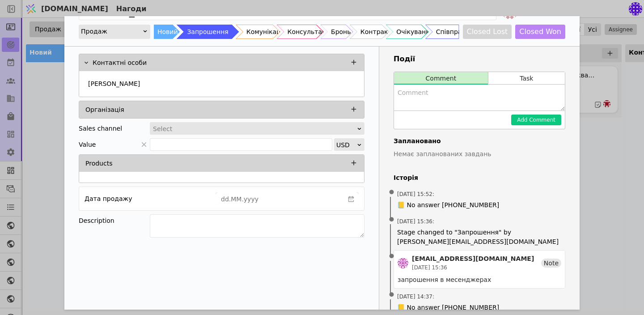  I want to click on div: Select, so click(254, 129).